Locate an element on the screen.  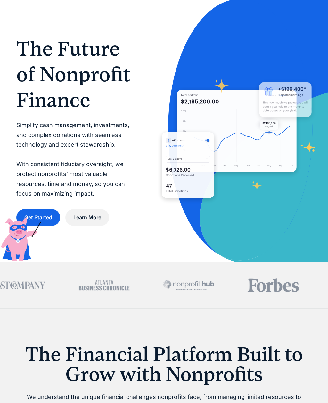
p: Simplify cash management, investments, and complex donations with seamless technology and expert ... is located at coordinates (76, 159).